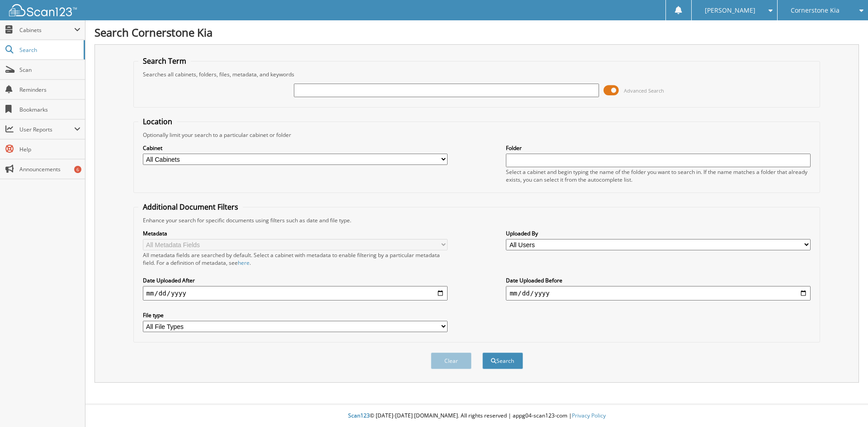 Image resolution: width=868 pixels, height=427 pixels. Describe the element at coordinates (588, 416) in the screenshot. I see `a: Privacy Policy` at that location.